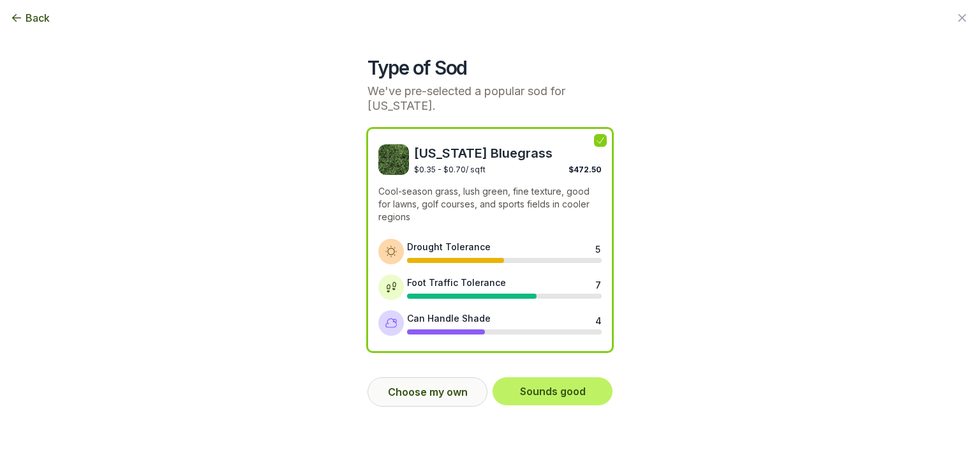 Image resolution: width=980 pixels, height=473 pixels. I want to click on div: 7, so click(598, 283).